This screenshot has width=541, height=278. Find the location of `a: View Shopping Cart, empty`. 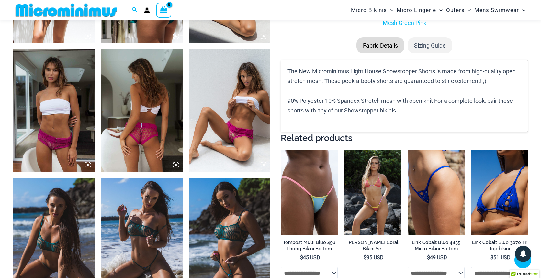

a: View Shopping Cart, empty is located at coordinates (164, 10).